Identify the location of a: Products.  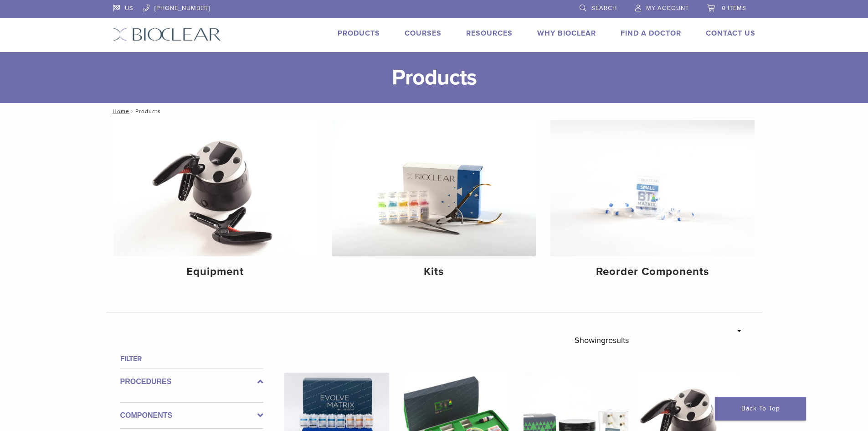
(358, 33).